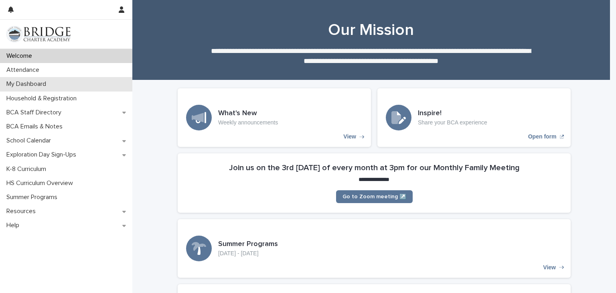 Image resolution: width=616 pixels, height=293 pixels. What do you see at coordinates (28, 84) in the screenshot?
I see `p: My Dashboard` at bounding box center [28, 84].